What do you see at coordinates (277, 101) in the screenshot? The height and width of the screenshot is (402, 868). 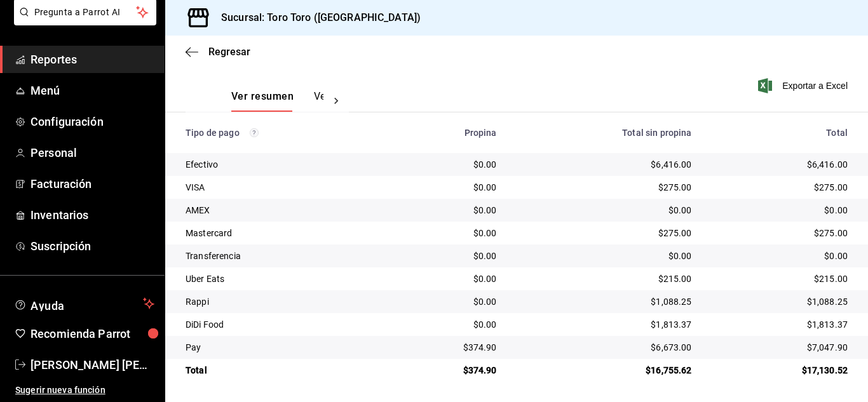 I see `div: navigation tabs` at bounding box center [277, 101].